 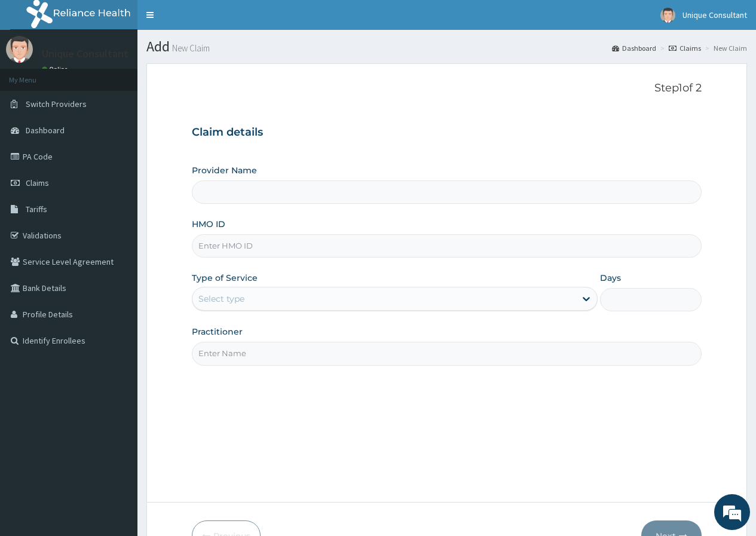 I want to click on small: New Claim, so click(x=189, y=48).